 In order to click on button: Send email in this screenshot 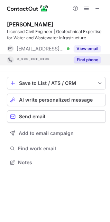, I will do `click(57, 116)`.